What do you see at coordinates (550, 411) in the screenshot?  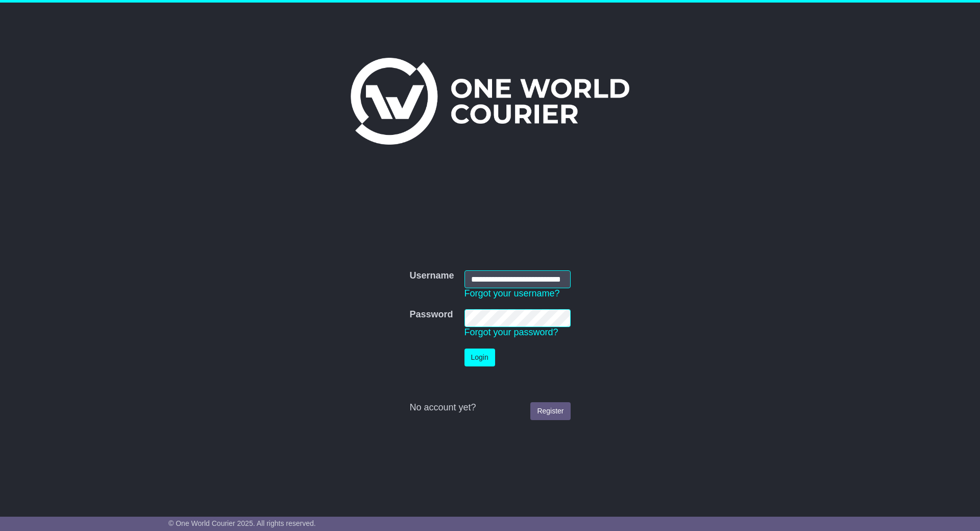 I see `a: Register` at bounding box center [550, 411].